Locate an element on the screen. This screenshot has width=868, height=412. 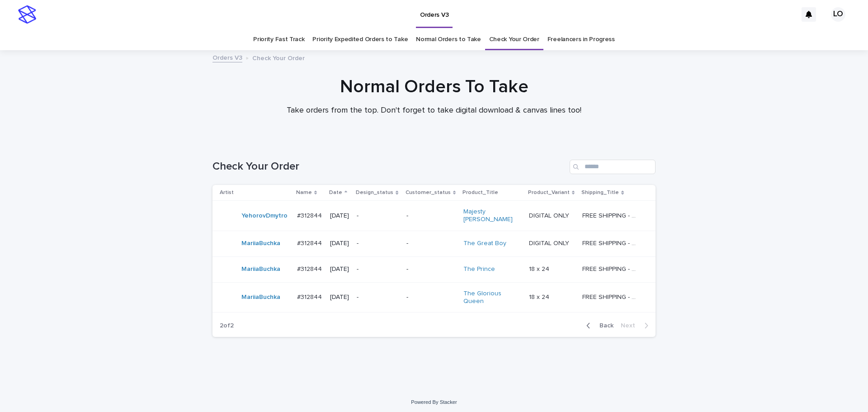
a: Priority Expedited Orders to Take is located at coordinates (360, 39).